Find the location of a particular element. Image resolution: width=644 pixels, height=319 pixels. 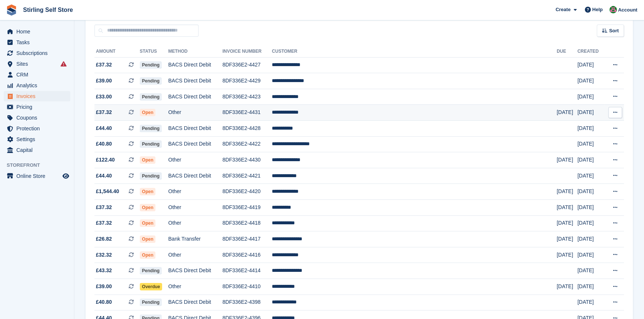

span: Storefront is located at coordinates (40, 165).